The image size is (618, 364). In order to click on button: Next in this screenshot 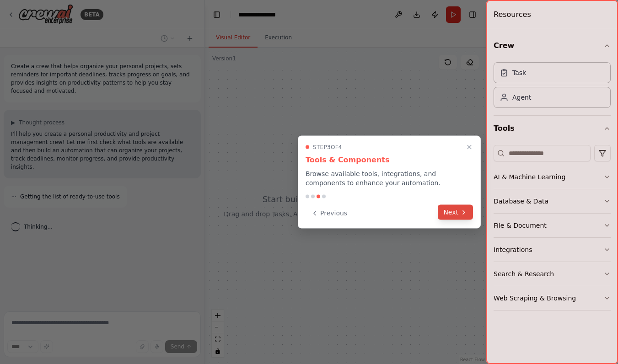, I will do `click(456, 212)`.